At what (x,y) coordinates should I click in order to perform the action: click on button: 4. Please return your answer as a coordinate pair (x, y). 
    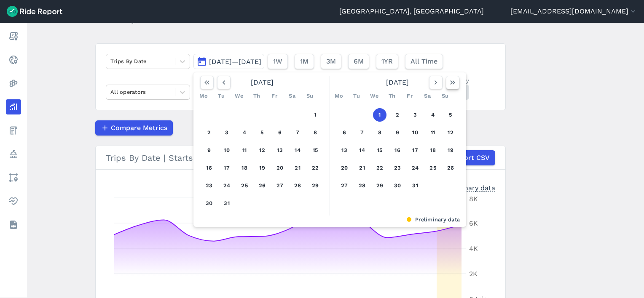
    Looking at the image, I should click on (433, 115).